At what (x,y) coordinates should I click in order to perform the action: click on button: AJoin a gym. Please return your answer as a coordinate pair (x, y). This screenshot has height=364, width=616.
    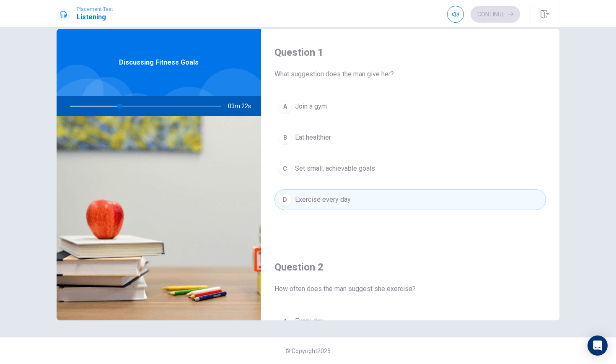
    Looking at the image, I should click on (410, 107).